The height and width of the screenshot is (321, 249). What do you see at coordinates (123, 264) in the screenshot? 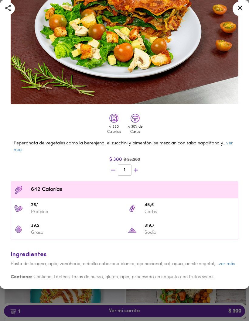
I see `span: Pasta de lasagna, apio, zanahoria, cebolla cabezona blanca, ajo nacional, sal, agua, aceite veget...` at bounding box center [123, 264].